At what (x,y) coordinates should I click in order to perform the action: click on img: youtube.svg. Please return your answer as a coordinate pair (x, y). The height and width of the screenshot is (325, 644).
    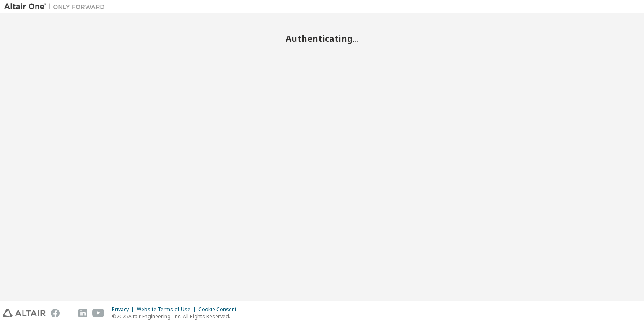
    Looking at the image, I should click on (98, 313).